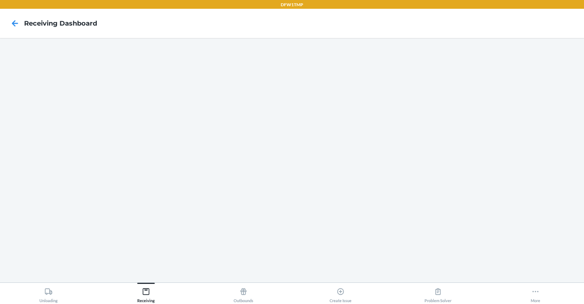 This screenshot has height=304, width=584. What do you see at coordinates (49, 294) in the screenshot?
I see `div: Unloading` at bounding box center [49, 294].